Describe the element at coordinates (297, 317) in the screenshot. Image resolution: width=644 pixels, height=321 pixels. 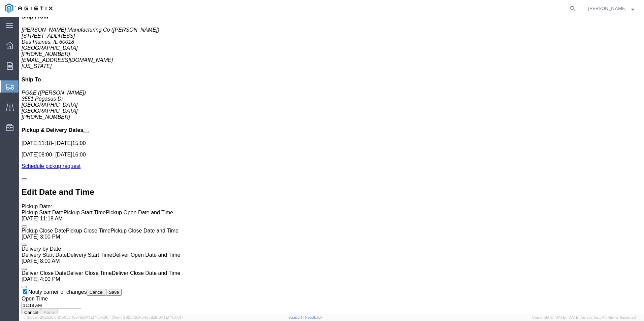
I see `a: Support` at that location.